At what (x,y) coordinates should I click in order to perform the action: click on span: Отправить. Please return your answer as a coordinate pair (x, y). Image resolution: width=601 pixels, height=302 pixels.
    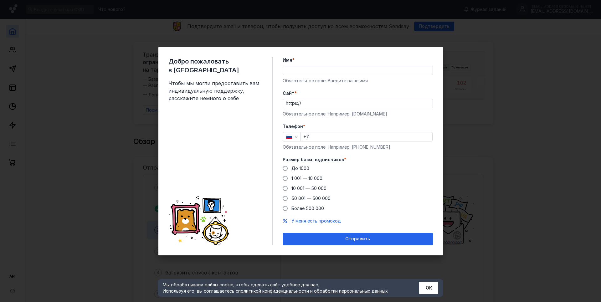
    Looking at the image, I should click on (357, 239).